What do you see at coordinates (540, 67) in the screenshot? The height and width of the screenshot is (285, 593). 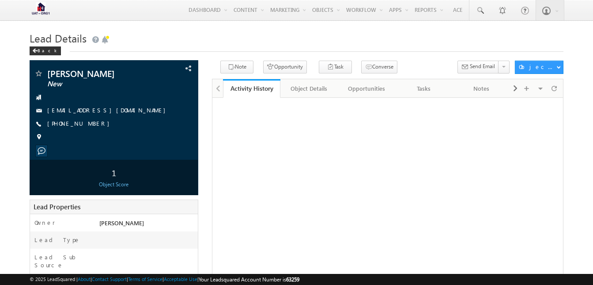 I see `button: Object Actions` at bounding box center [540, 67].